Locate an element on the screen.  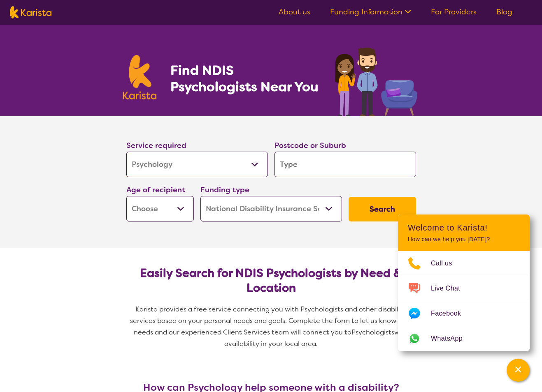
label: Service required is located at coordinates (156, 146).